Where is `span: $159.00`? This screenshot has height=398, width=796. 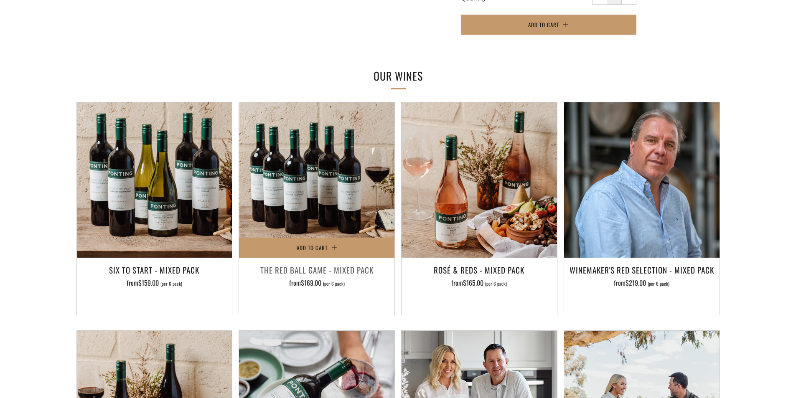
span: $159.00 is located at coordinates (148, 283).